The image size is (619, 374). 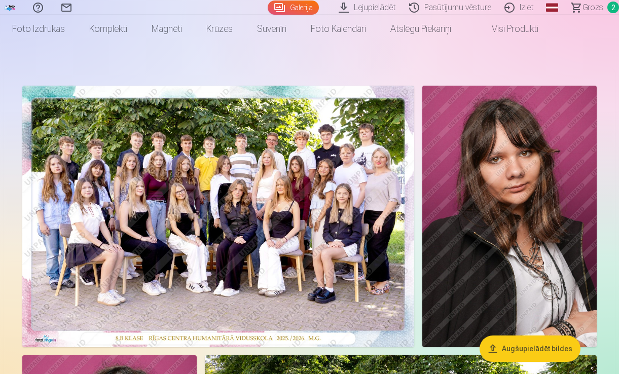 I want to click on a: Visi produkti, so click(x=507, y=29).